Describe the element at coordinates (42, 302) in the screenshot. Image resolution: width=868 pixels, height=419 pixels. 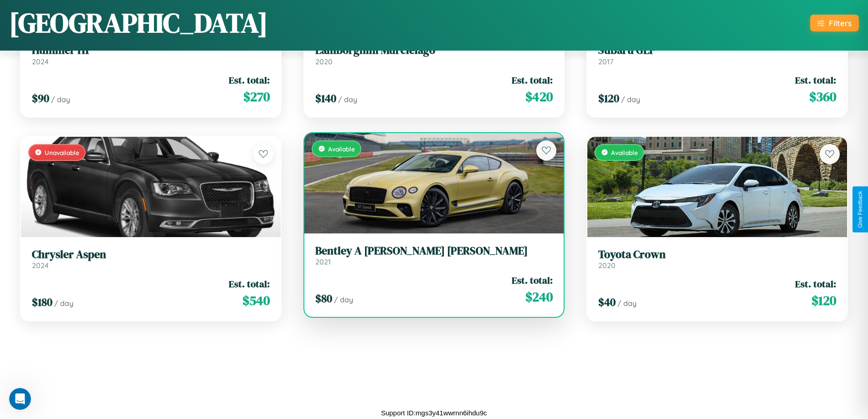
I see `span: $ 180` at that location.